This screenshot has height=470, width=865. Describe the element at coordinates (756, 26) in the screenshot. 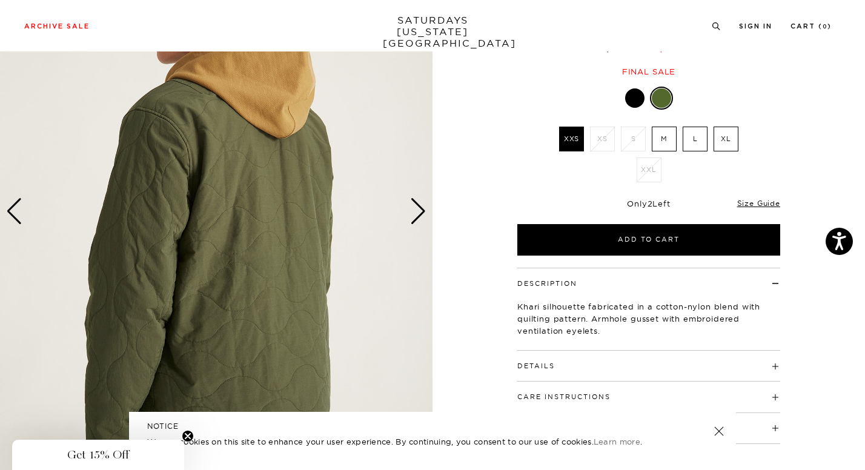

I see `a: Sign In` at that location.